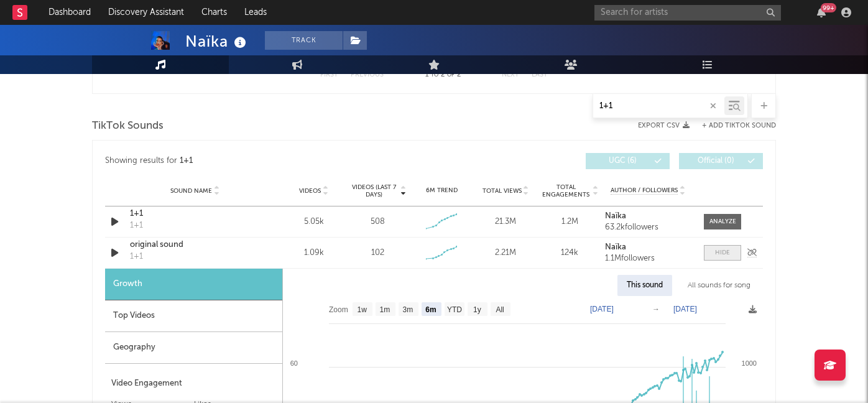  Describe the element at coordinates (663, 126) in the screenshot. I see `button: Export CSV` at that location.